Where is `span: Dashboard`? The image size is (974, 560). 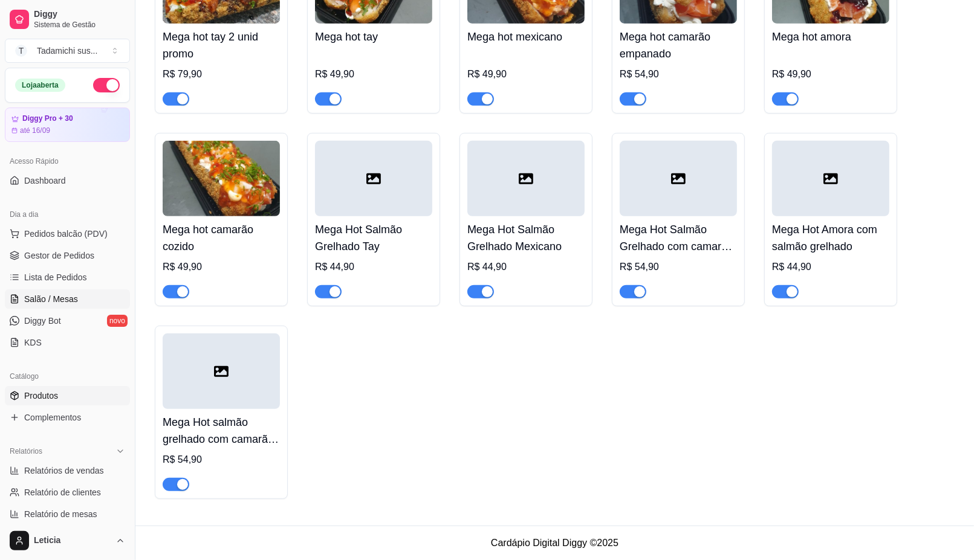
span: Dashboard is located at coordinates (45, 180).